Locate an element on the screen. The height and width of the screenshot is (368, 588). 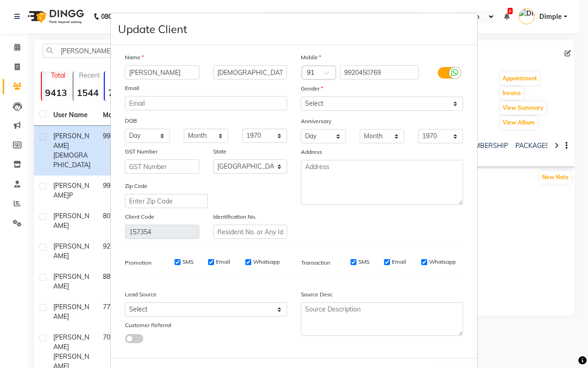
label: Zip Code is located at coordinates (136, 186).